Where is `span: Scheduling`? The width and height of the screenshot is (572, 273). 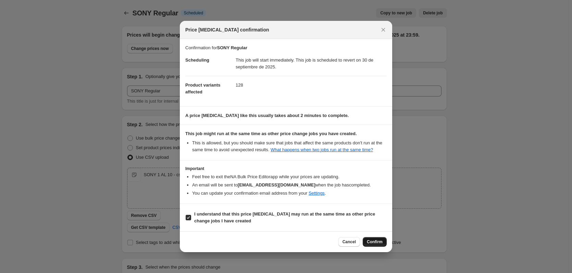 span: Scheduling is located at coordinates (197, 60).